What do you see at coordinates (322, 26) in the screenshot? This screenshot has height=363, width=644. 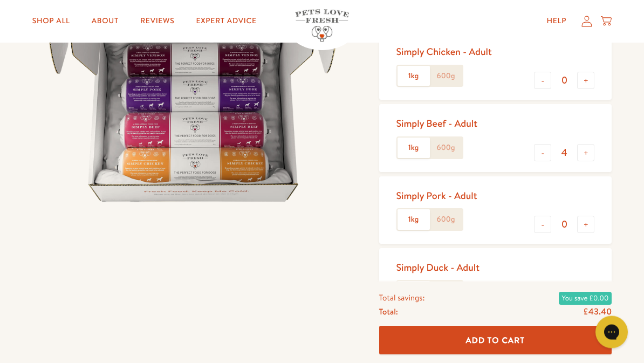 I see `img: Pets Love Fresh` at bounding box center [322, 26].